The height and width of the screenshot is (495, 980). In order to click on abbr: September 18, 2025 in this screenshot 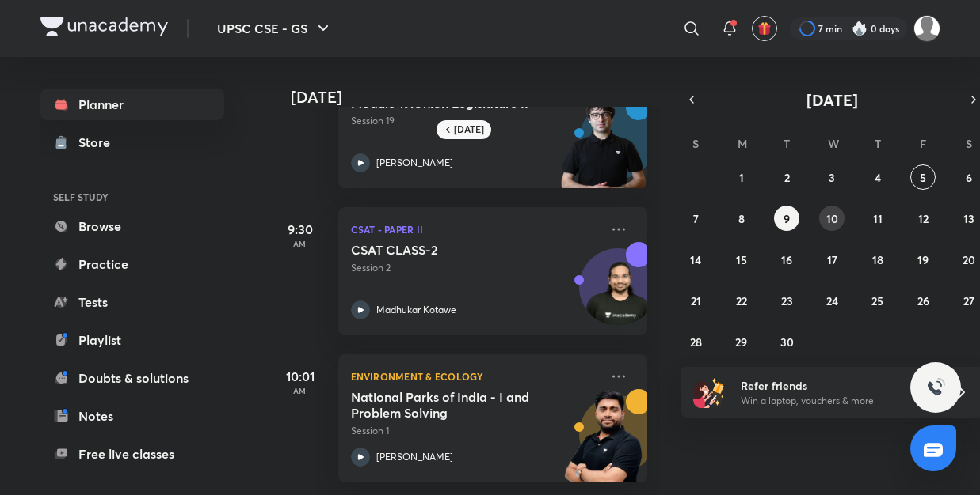, I will do `click(878, 260)`.